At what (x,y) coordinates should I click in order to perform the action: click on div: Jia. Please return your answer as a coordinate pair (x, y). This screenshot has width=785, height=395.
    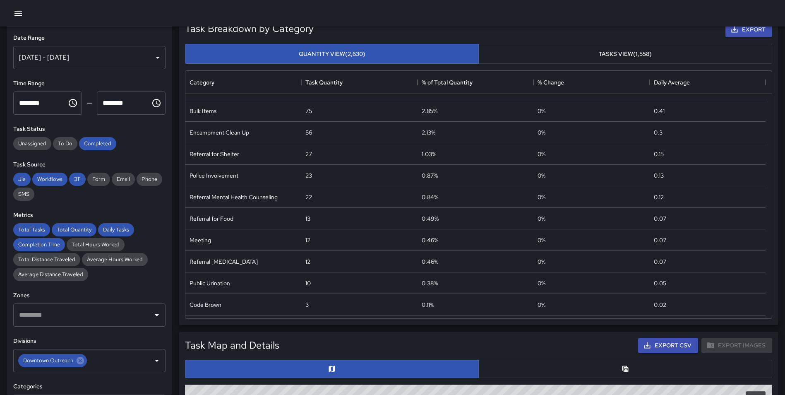
    Looking at the image, I should click on (22, 179).